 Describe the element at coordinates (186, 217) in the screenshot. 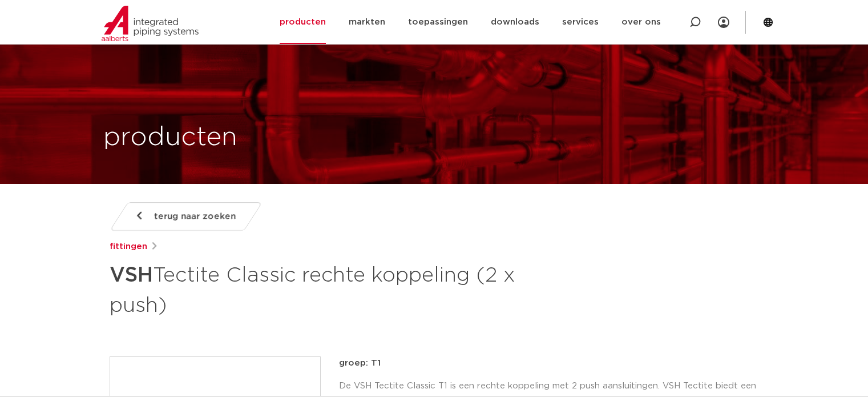

I see `a: terug naar zoeken` at that location.